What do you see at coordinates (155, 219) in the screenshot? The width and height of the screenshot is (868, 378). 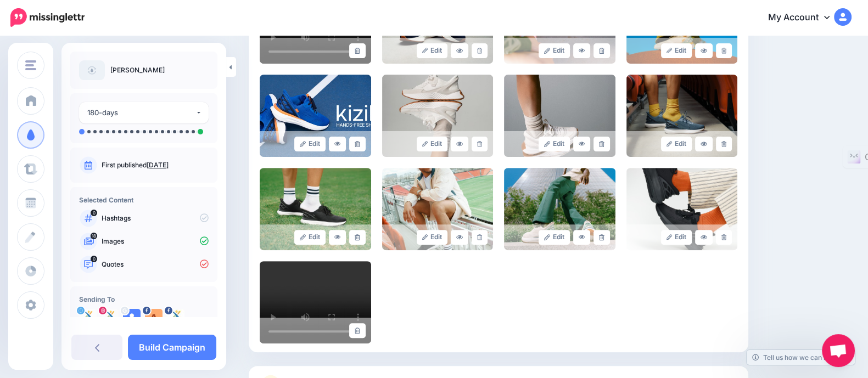 I see `p: Hashtags` at bounding box center [155, 219].